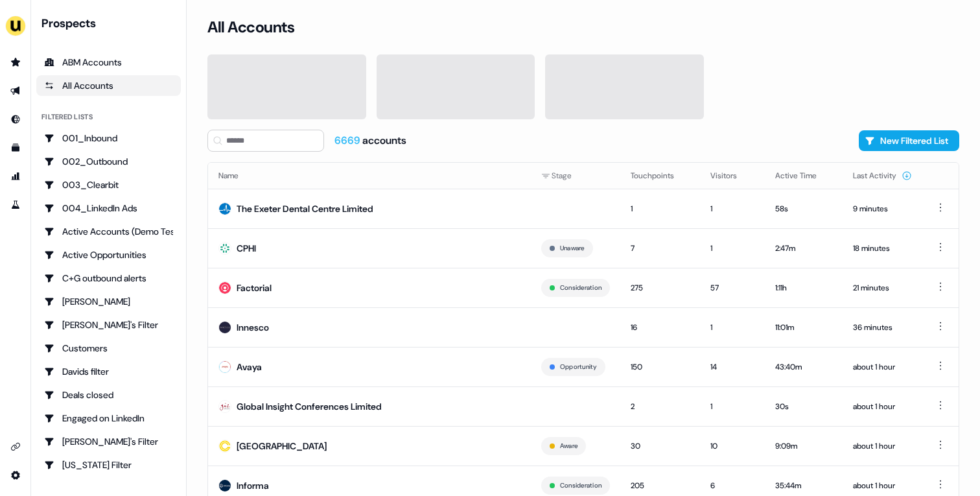 This screenshot has width=980, height=496. I want to click on a: Go to templates, so click(16, 148).